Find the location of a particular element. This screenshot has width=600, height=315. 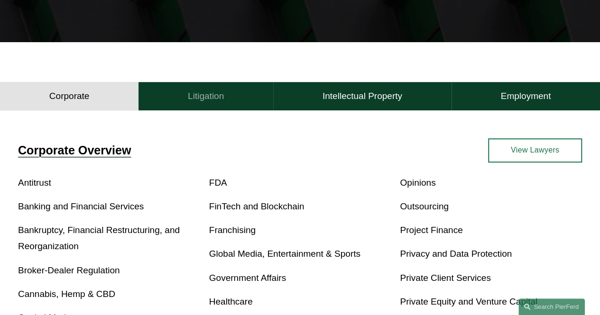

h4: Employment is located at coordinates (525, 96).